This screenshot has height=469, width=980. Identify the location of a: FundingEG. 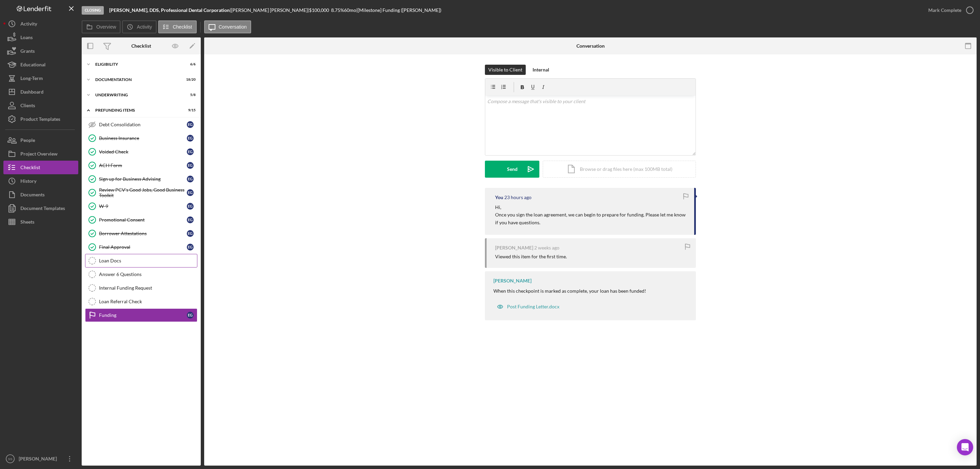
(142, 315).